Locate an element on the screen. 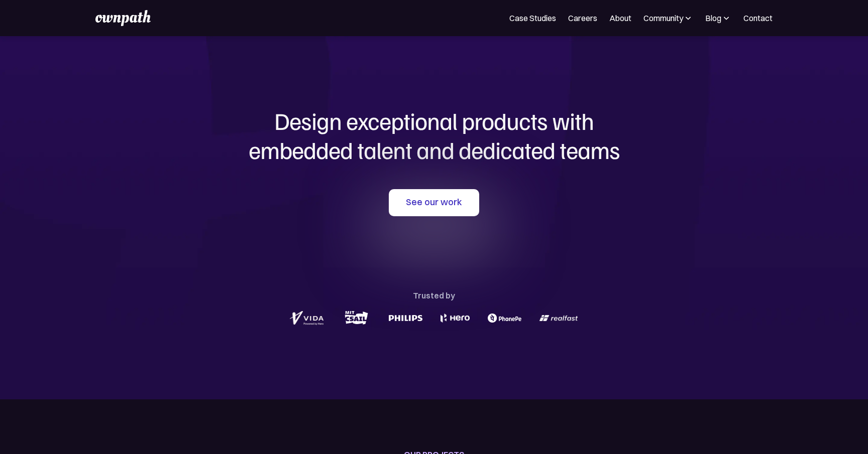 Image resolution: width=868 pixels, height=454 pixels. a: Contact is located at coordinates (757, 18).